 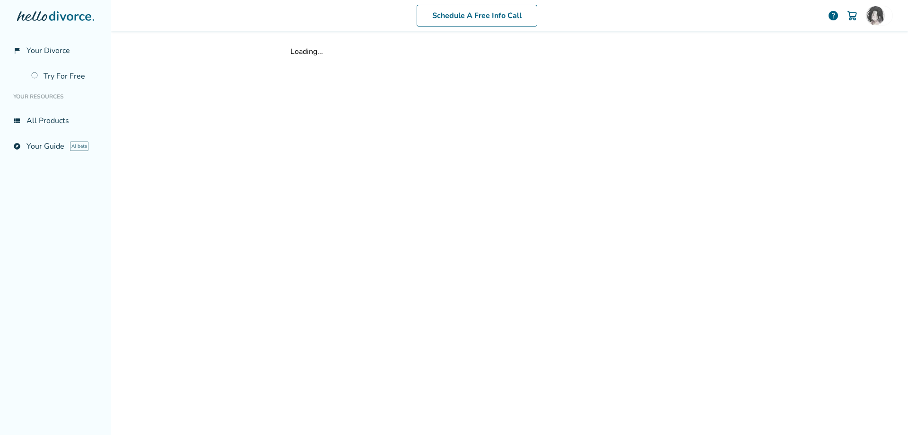 What do you see at coordinates (55, 96) in the screenshot?
I see `li: Your Resources` at bounding box center [55, 96].